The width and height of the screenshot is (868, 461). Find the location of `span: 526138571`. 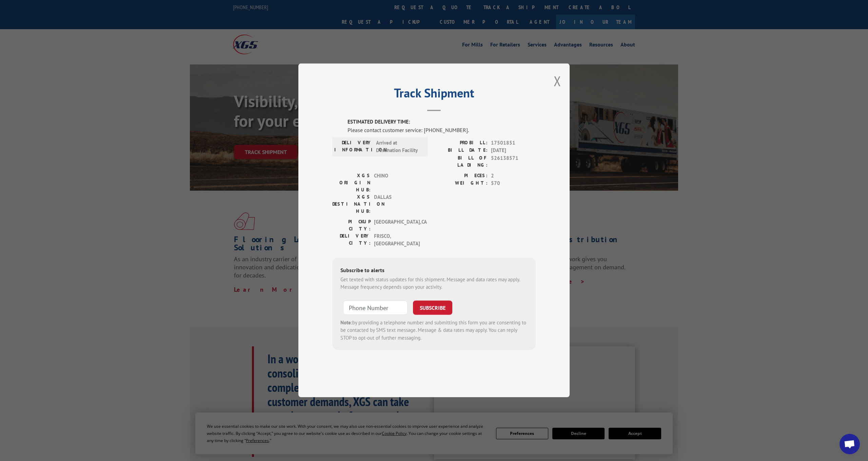

span: 526138571 is located at coordinates (514, 162).